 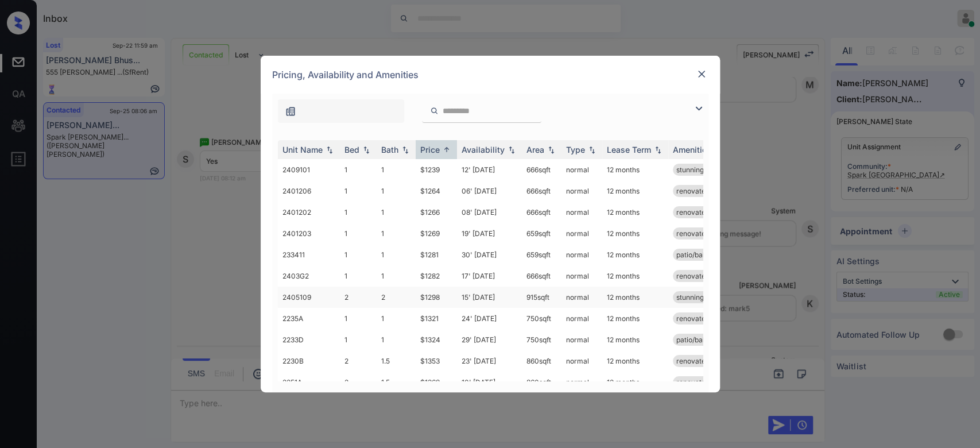 What do you see at coordinates (490, 75) in the screenshot?
I see `div: Pricing, Availability and Amenities` at bounding box center [490, 75].